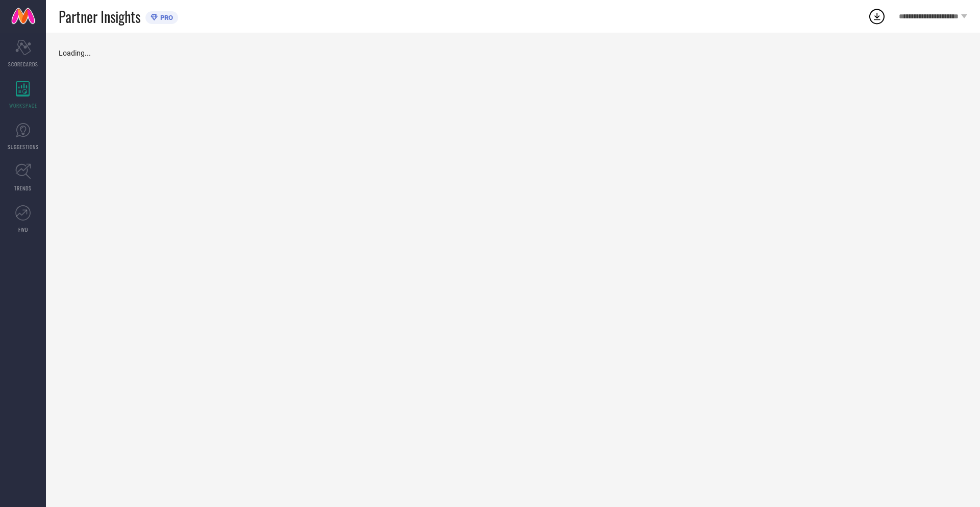  Describe the element at coordinates (23, 64) in the screenshot. I see `span: SCORECARDS` at that location.